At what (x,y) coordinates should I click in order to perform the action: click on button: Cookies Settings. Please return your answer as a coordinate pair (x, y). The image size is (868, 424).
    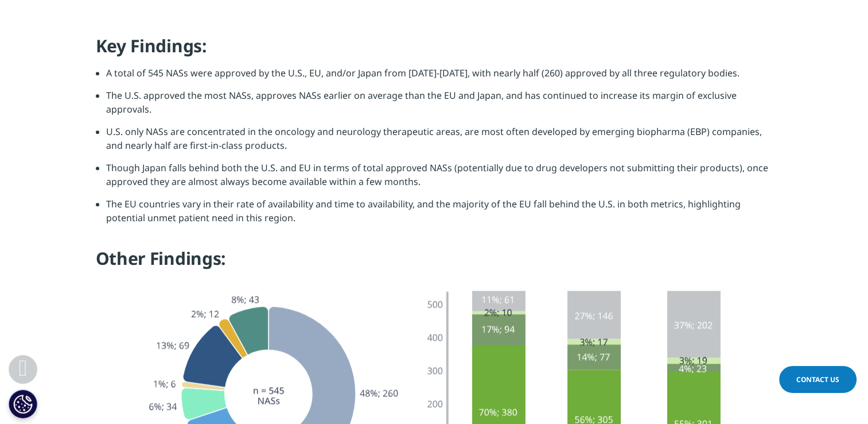
    Looking at the image, I should click on (23, 403).